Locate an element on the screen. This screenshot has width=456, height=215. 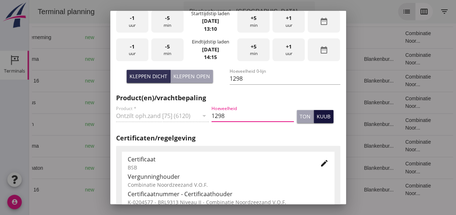
button: kuub is located at coordinates (323, 117).